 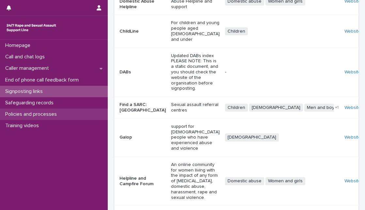 I want to click on p: Policies and processes, so click(x=32, y=114).